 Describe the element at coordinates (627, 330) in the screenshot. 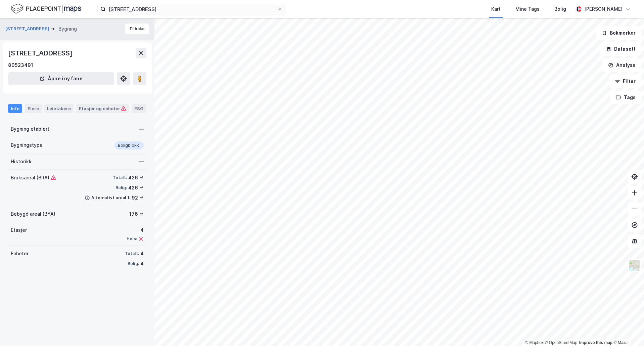

I see `div: Kontrollprogram for chat` at that location.